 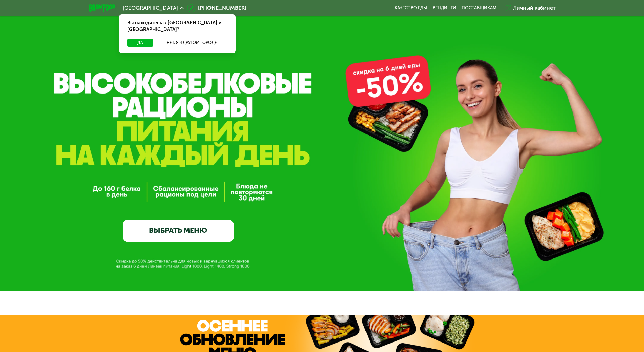 What do you see at coordinates (479, 8) in the screenshot?
I see `div: поставщикам` at bounding box center [479, 8].